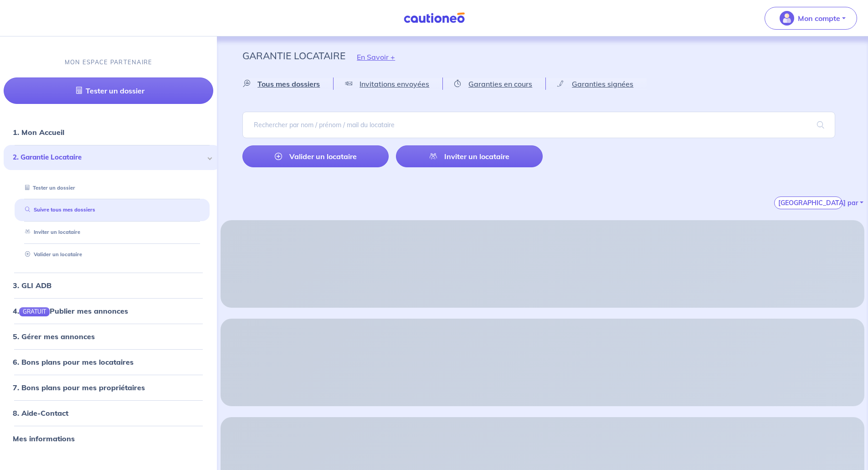 The width and height of the screenshot is (868, 470). I want to click on div: 5. Gérer mes annonces, so click(108, 337).